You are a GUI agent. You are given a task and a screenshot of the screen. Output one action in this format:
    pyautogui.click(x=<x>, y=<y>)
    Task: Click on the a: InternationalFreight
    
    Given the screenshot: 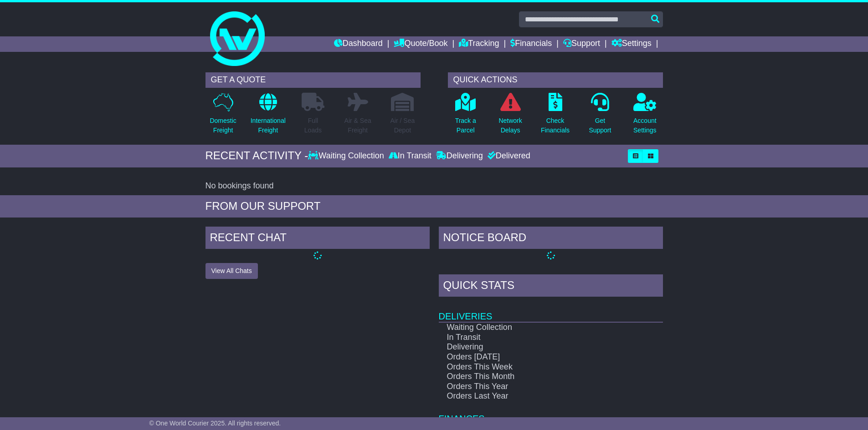 What is the action you would take?
    pyautogui.click(x=268, y=116)
    